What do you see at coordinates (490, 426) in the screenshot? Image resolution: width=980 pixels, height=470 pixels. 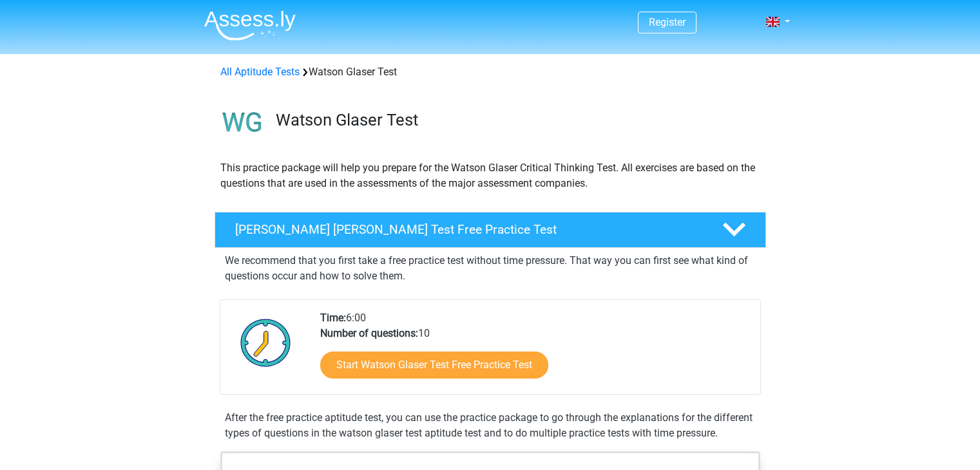 I see `div: After the free practice aptitude test, you can use the practice package to go through the explana...` at bounding box center [490, 426].